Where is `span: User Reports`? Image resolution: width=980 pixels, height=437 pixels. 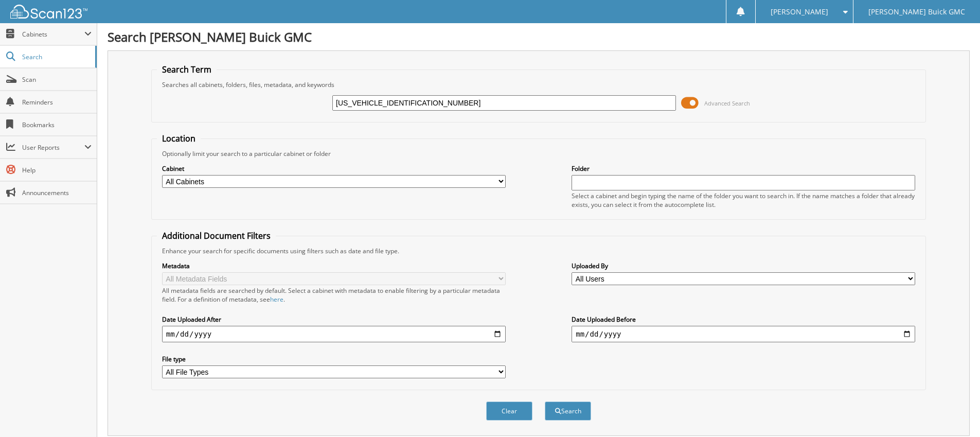
span: User Reports is located at coordinates (53, 147).